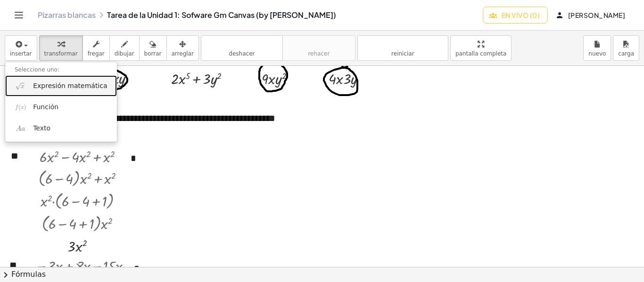  What do you see at coordinates (481, 48) in the screenshot?
I see `button: pantalla completa` at bounding box center [481, 48].